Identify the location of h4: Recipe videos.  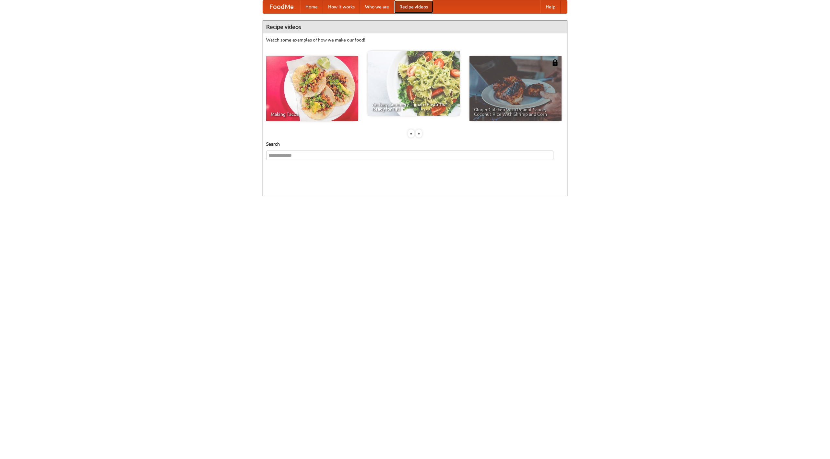
(415, 27).